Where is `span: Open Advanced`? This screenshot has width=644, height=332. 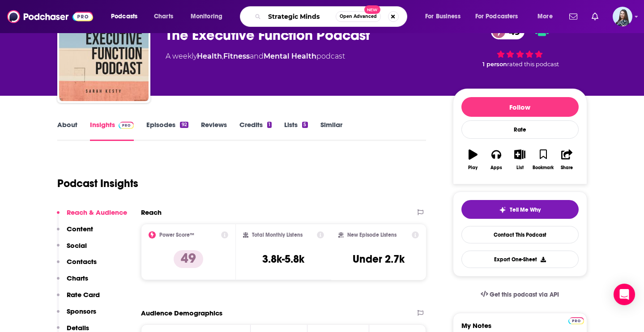
span: Open Advanced is located at coordinates (358, 17).